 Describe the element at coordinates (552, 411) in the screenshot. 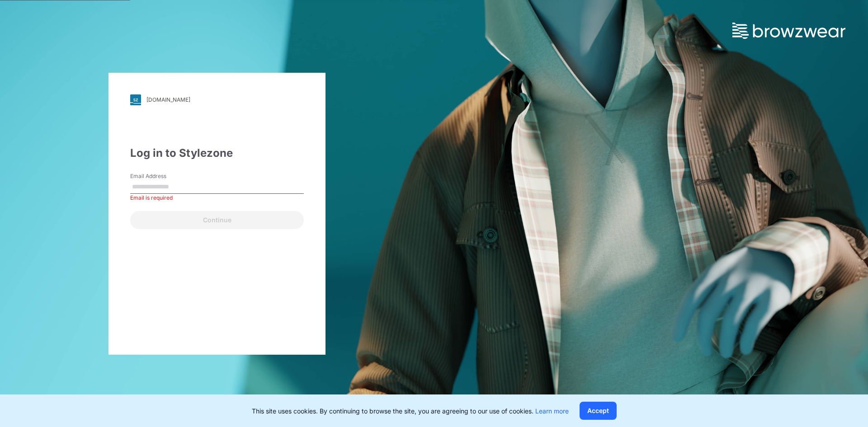

I see `a: Learn more` at that location.